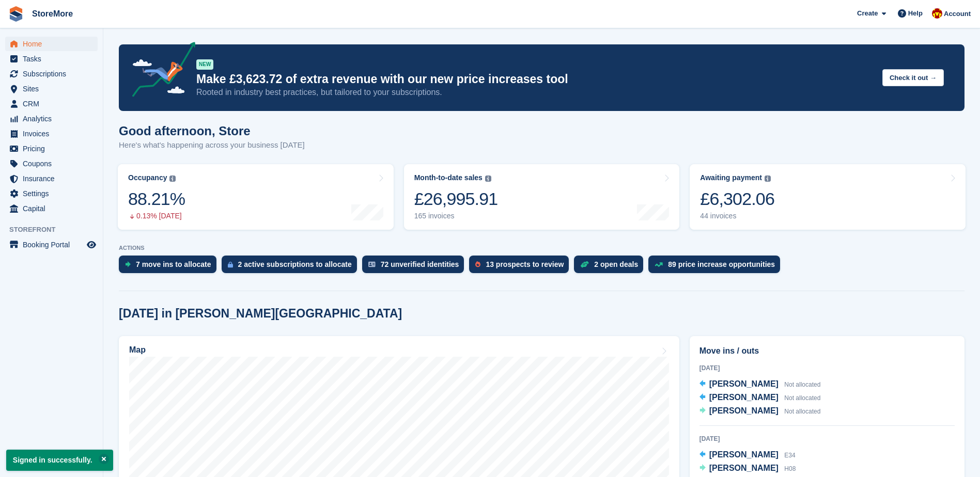 This screenshot has width=980, height=477. I want to click on span: E34, so click(789, 456).